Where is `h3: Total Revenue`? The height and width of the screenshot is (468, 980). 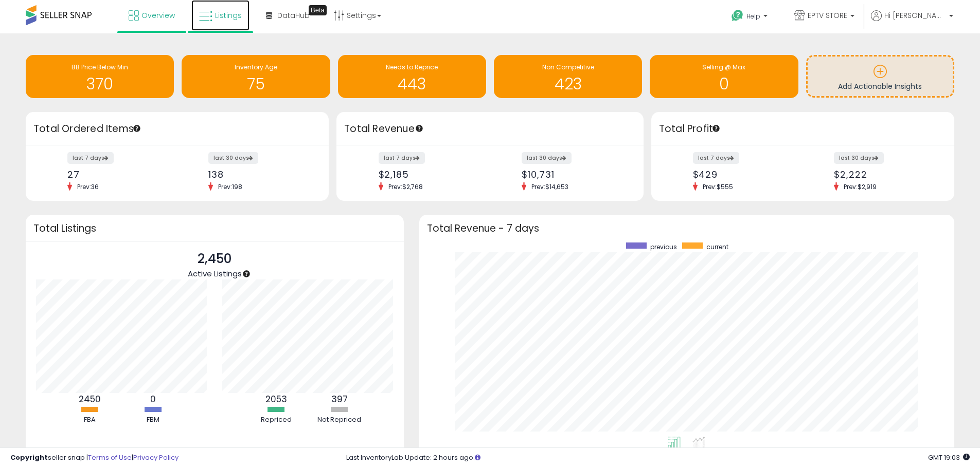 h3: Total Revenue is located at coordinates (490, 129).